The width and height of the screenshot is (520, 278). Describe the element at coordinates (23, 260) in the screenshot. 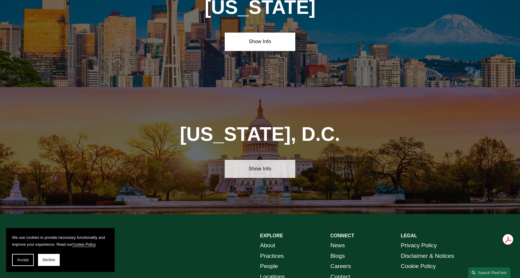

I see `button: Accept` at that location.